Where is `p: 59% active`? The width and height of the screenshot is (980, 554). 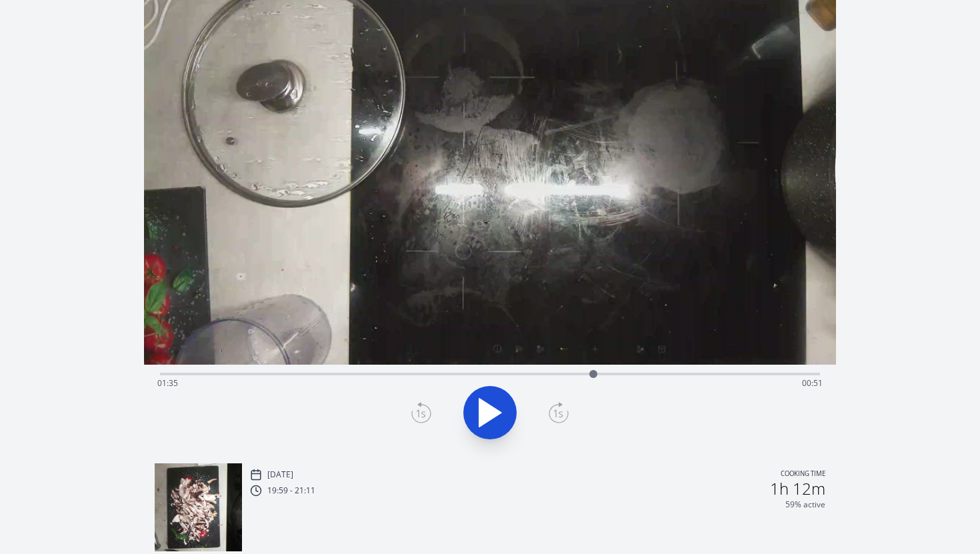 p: 59% active is located at coordinates (805, 505).